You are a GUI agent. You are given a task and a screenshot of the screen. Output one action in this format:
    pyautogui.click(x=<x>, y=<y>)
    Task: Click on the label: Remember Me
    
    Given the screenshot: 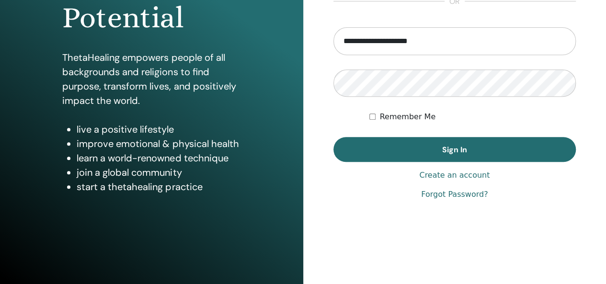 What is the action you would take?
    pyautogui.click(x=407, y=117)
    